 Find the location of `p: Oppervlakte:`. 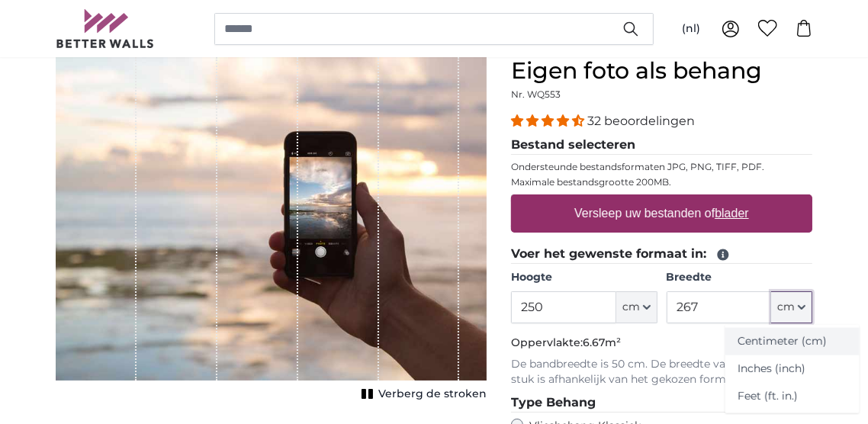

p: Oppervlakte: is located at coordinates (662, 343).